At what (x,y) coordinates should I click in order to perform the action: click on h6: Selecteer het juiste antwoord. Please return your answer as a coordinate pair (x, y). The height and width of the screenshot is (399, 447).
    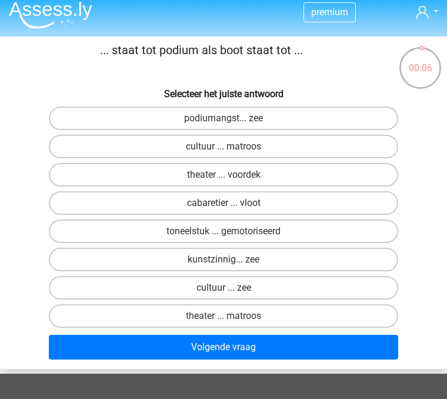
    Looking at the image, I should click on (224, 92).